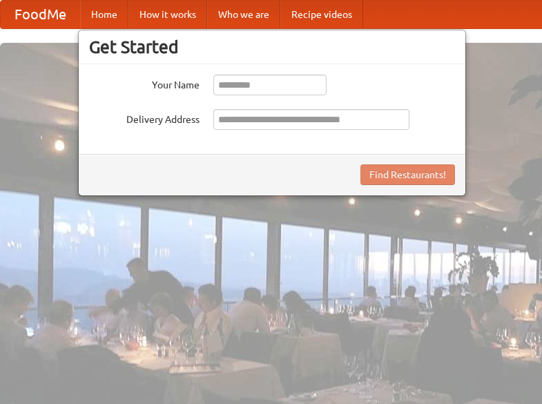 This screenshot has width=542, height=404. I want to click on a: Home, so click(104, 14).